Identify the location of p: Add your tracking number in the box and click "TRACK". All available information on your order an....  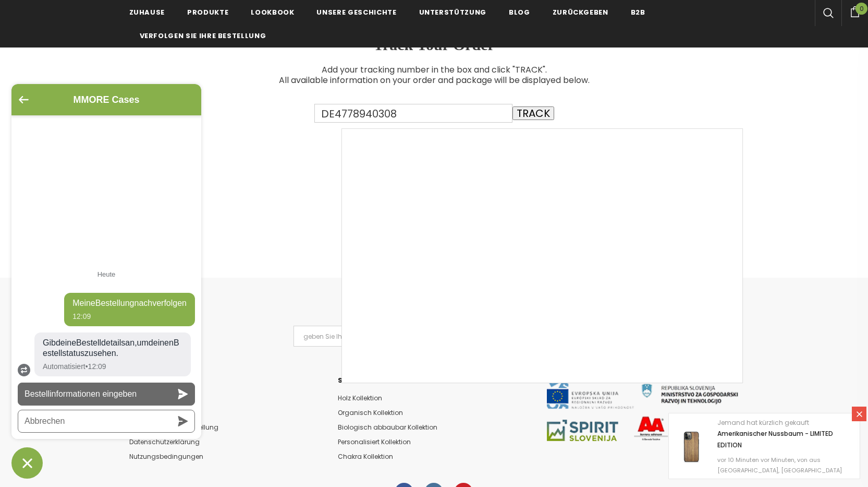
(434, 76).